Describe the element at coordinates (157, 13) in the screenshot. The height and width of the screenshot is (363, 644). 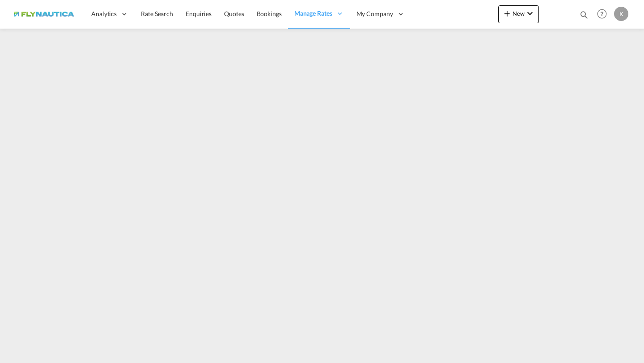
I see `span: Rate Search` at that location.